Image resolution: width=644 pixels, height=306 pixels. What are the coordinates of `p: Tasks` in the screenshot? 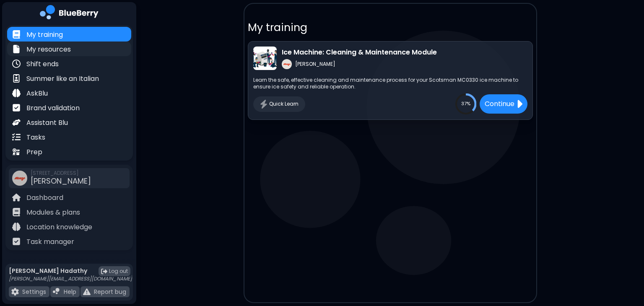 It's located at (36, 137).